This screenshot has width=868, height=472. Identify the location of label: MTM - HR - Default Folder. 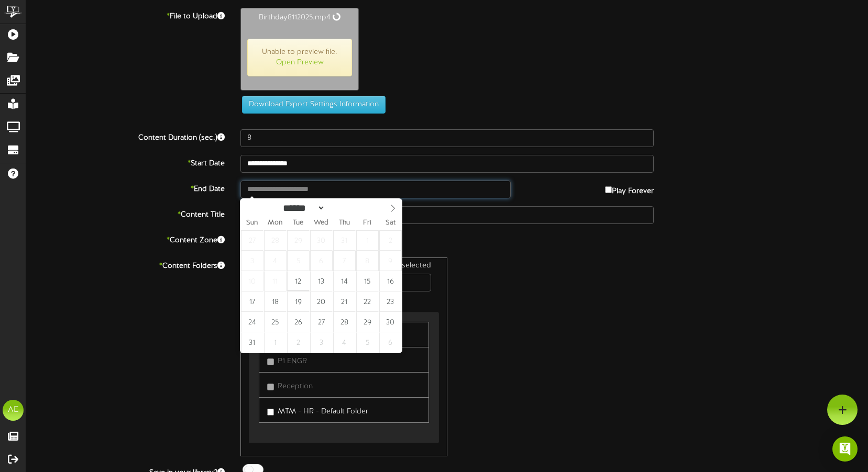
(318, 410).